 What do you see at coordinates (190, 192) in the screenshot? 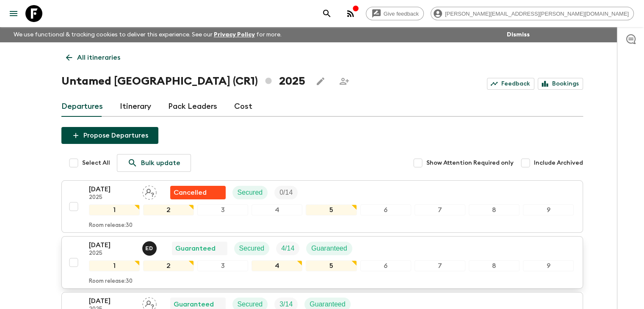
I see `p: Cancelled` at bounding box center [190, 192].